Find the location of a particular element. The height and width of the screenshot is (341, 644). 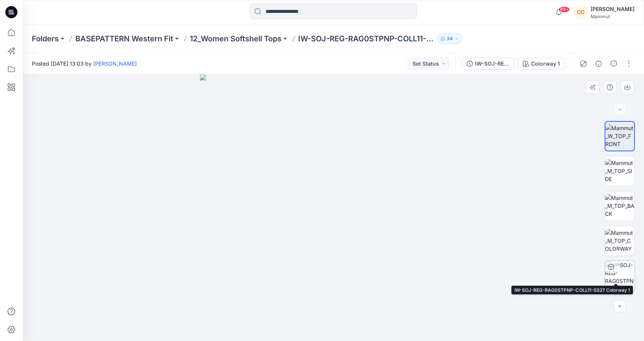

span: 99+ is located at coordinates (564, 9).